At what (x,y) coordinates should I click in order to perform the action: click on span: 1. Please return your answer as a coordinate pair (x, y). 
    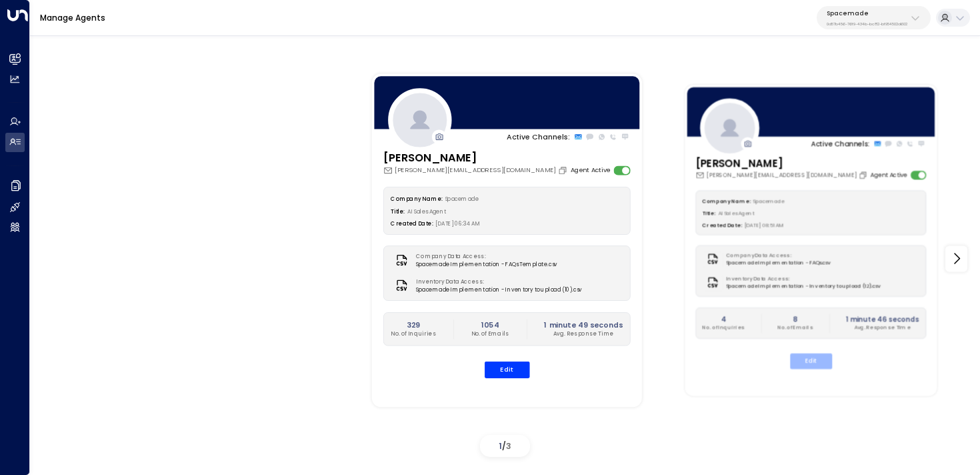
    Looking at the image, I should click on (500, 445).